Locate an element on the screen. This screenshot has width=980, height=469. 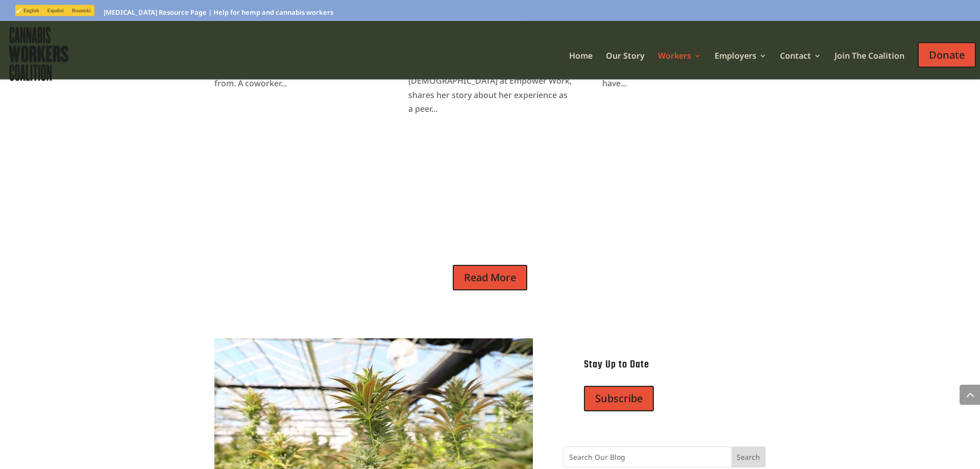
span: Donate is located at coordinates (947, 55).